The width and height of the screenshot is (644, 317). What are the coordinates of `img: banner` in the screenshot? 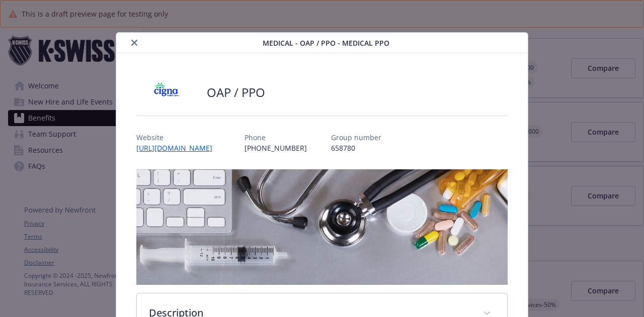 It's located at (322, 227).